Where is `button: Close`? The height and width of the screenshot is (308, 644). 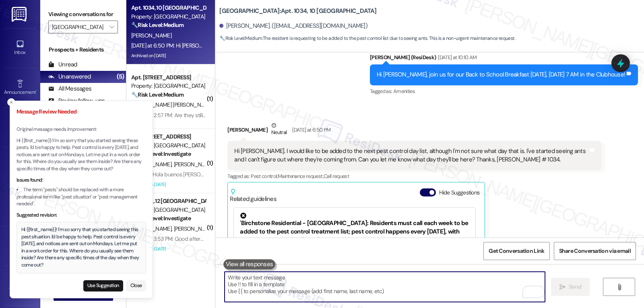 button: Close is located at coordinates (136, 286).